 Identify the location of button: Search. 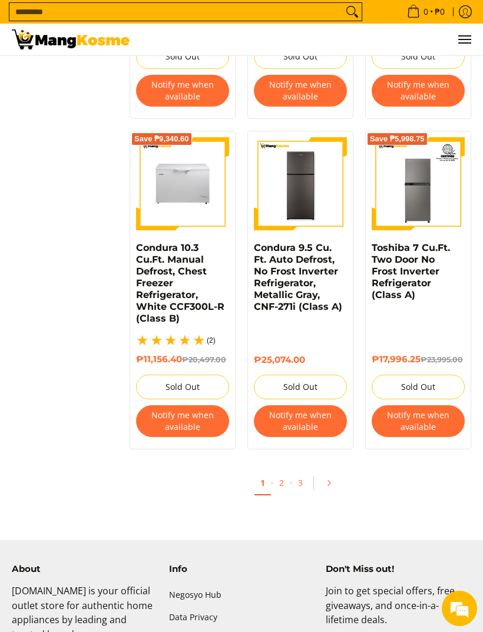
(352, 12).